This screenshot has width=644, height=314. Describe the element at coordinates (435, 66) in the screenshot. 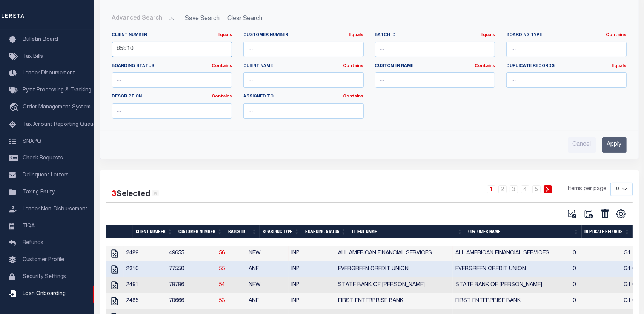

I see `label: Customer Name` at that location.